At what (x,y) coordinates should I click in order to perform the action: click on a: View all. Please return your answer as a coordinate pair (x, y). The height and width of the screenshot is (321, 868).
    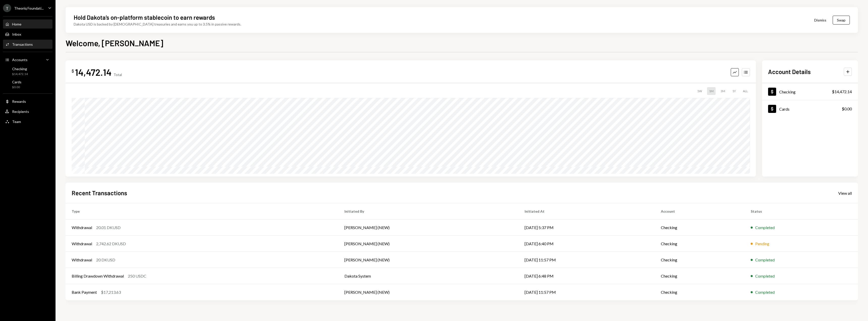
    Looking at the image, I should click on (845, 193).